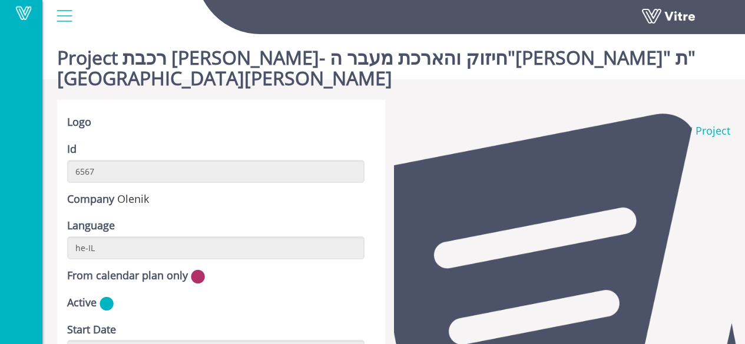 The height and width of the screenshot is (344, 745). I want to click on label: Language, so click(91, 226).